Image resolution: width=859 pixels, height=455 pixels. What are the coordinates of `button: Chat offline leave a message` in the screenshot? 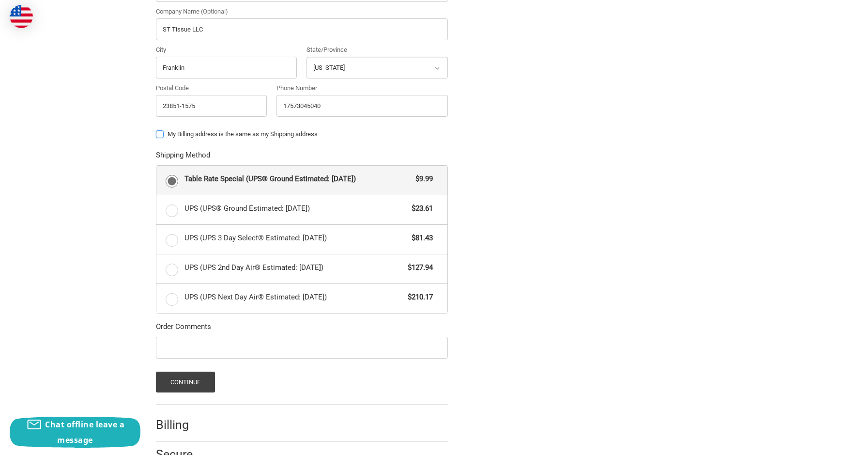 It's located at (75, 432).